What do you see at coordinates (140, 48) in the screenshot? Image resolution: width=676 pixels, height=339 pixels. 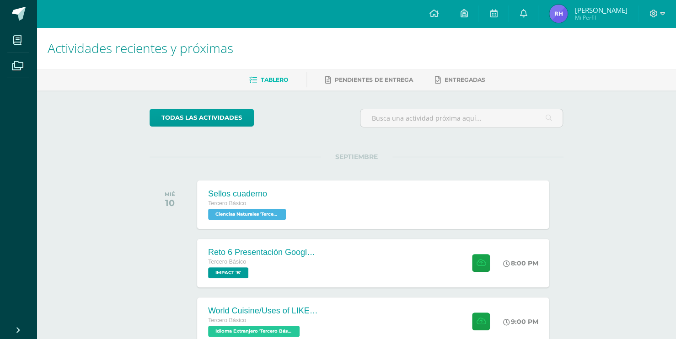 I see `span: Actividades recientes y próximas` at bounding box center [140, 48].